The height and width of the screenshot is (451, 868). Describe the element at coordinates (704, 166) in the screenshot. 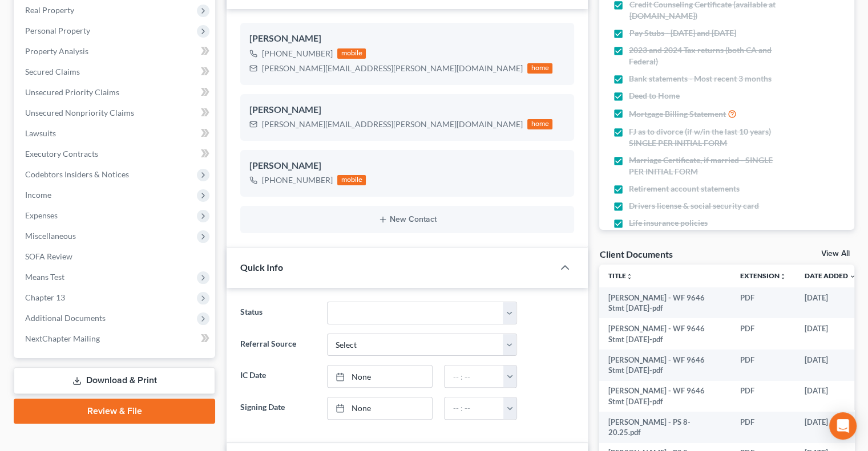

I see `span: Marriage Certificate, if married - SINGLE PER INITIAL FORM` at that location.